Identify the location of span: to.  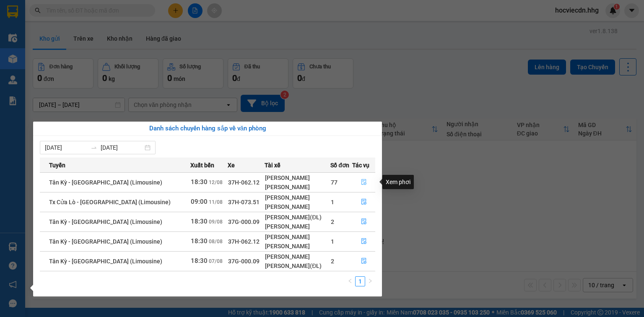
(94, 147).